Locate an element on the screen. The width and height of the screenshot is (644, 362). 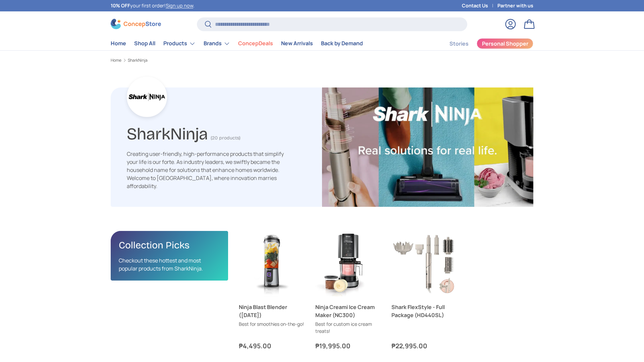
summary: Brands is located at coordinates (217, 44).